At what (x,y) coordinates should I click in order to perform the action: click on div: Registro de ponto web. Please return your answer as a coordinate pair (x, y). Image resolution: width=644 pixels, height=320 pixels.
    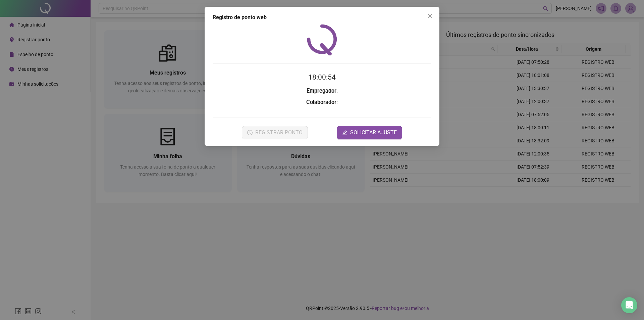
    Looking at the image, I should click on (322, 17).